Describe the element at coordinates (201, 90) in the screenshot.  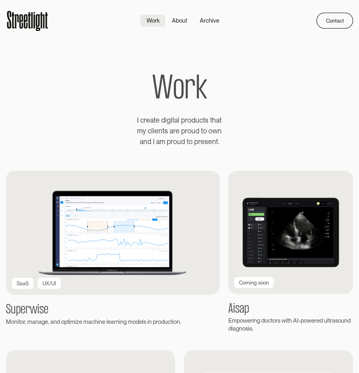
I see `span: k` at that location.